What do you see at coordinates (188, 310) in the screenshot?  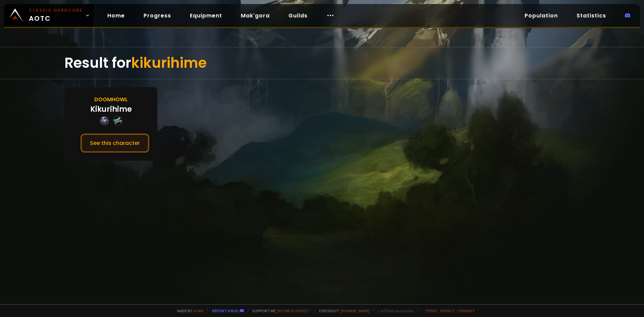 I see `span: Made by` at bounding box center [188, 310].